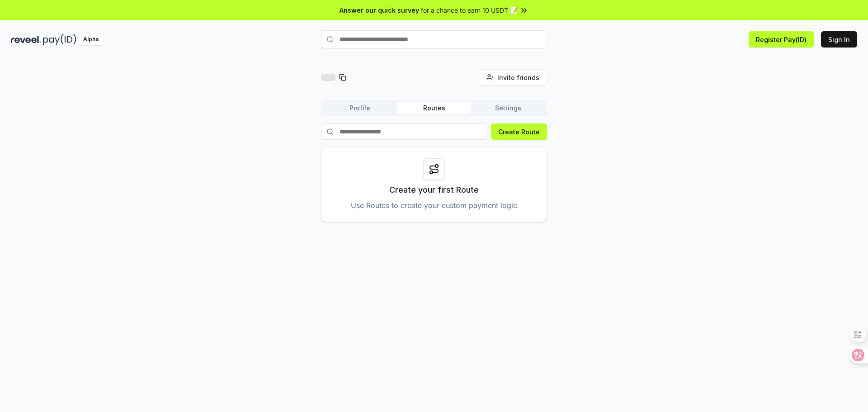  What do you see at coordinates (434, 205) in the screenshot?
I see `p: Use Routes to create your custom payment logic` at bounding box center [434, 205].